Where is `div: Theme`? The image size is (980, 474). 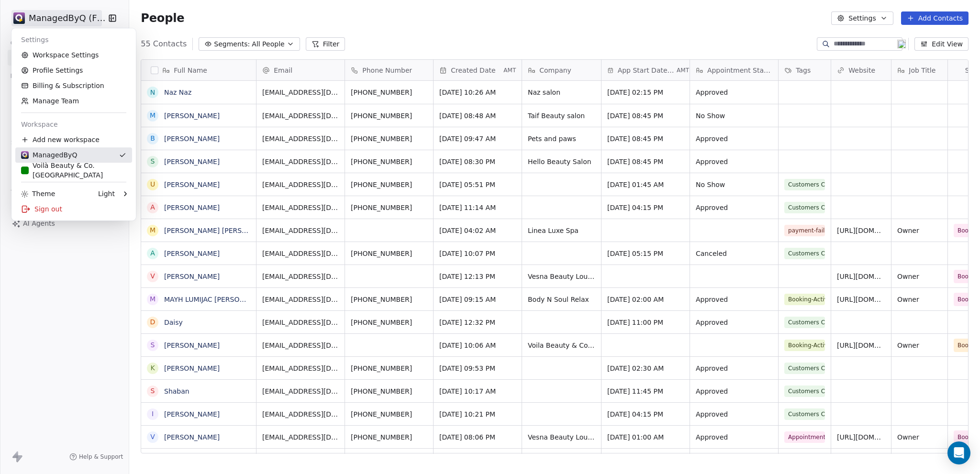
div: Theme is located at coordinates (38, 194).